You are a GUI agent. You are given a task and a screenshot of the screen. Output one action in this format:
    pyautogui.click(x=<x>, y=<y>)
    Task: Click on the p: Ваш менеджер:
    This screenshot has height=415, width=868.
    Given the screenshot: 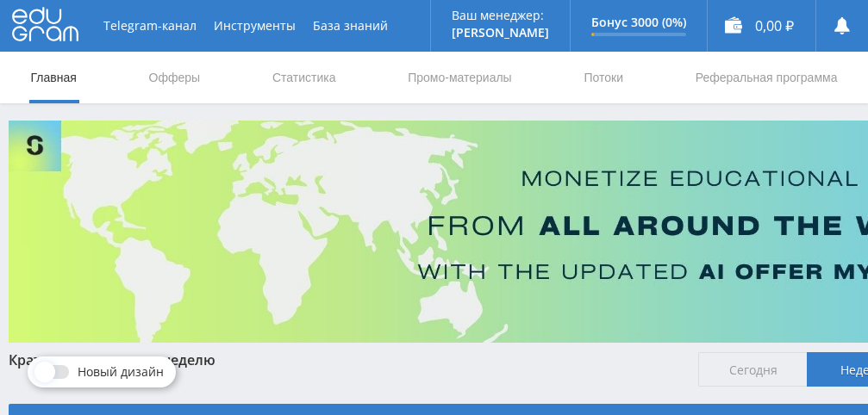 What is the action you would take?
    pyautogui.click(x=500, y=16)
    